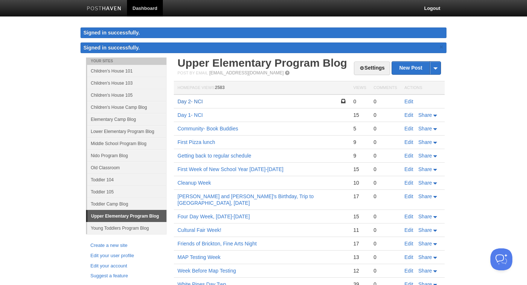 This screenshot has height=285, width=527. I want to click on a: Lower Elementary Program Blog, so click(127, 131).